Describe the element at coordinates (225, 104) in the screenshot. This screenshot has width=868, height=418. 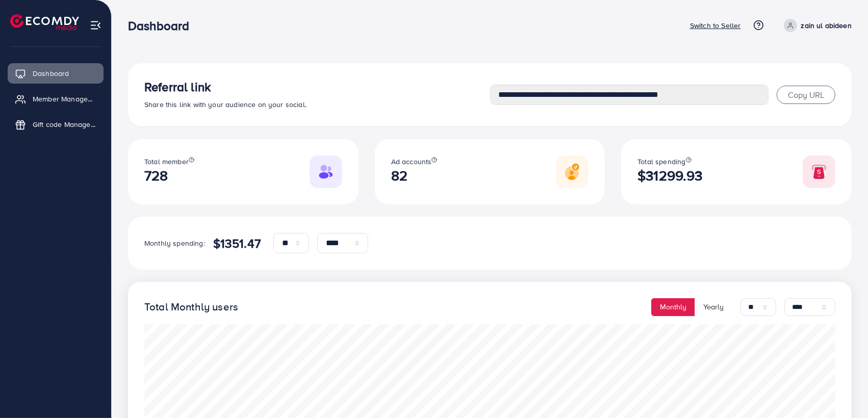
I see `span: Share this link with your audience on your social.` at that location.